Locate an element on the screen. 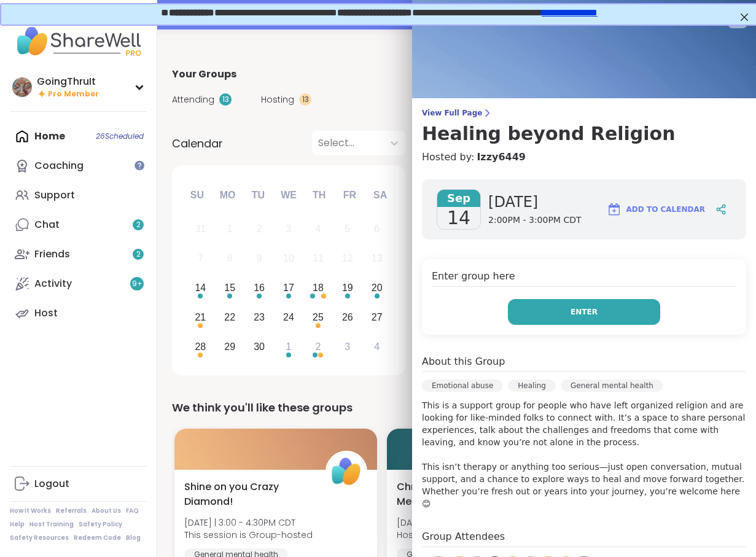 The width and height of the screenshot is (756, 557). div: Not available Tuesday, September 9th, 2025 is located at coordinates (259, 259).